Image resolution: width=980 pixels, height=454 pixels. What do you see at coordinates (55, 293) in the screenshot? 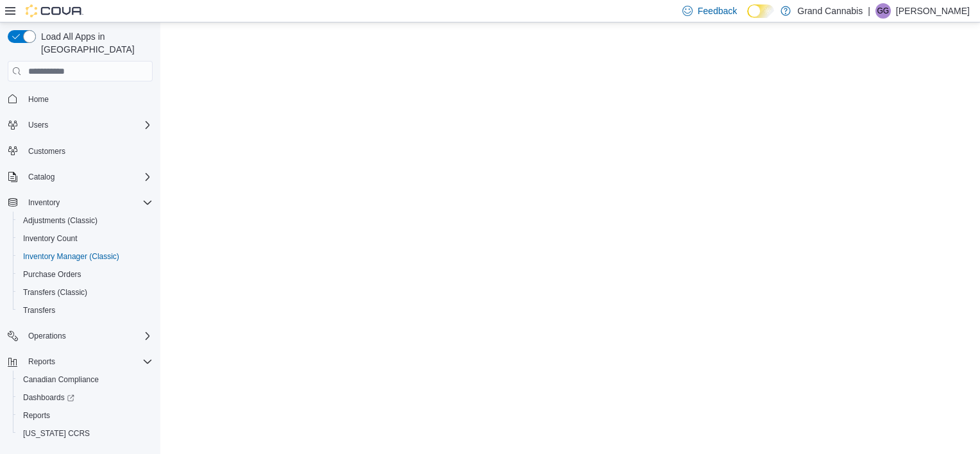
I see `a: Transfers (Classic)` at bounding box center [55, 293].